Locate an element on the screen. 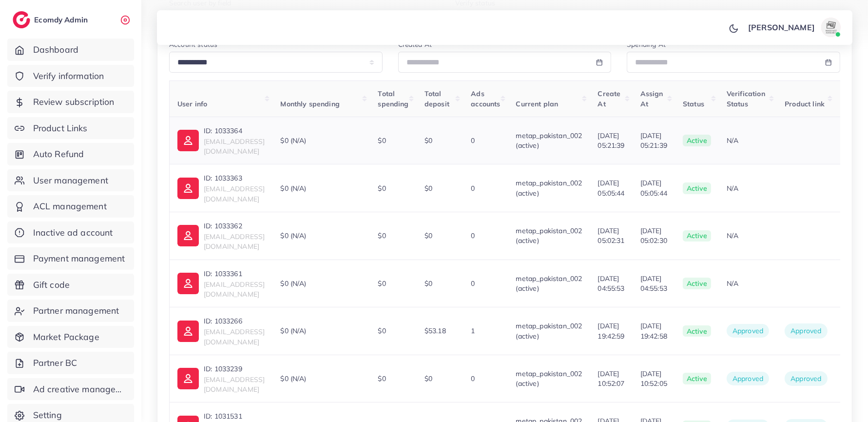 The image size is (868, 422). span: Partner management is located at coordinates (76, 310).